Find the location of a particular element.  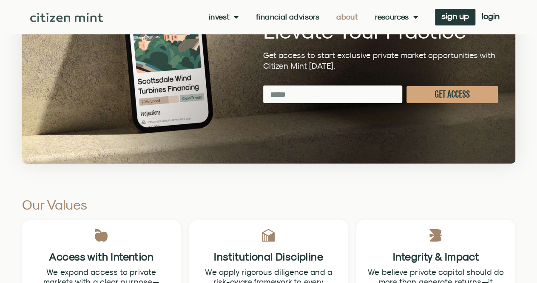

form: New Form is located at coordinates (380, 96).